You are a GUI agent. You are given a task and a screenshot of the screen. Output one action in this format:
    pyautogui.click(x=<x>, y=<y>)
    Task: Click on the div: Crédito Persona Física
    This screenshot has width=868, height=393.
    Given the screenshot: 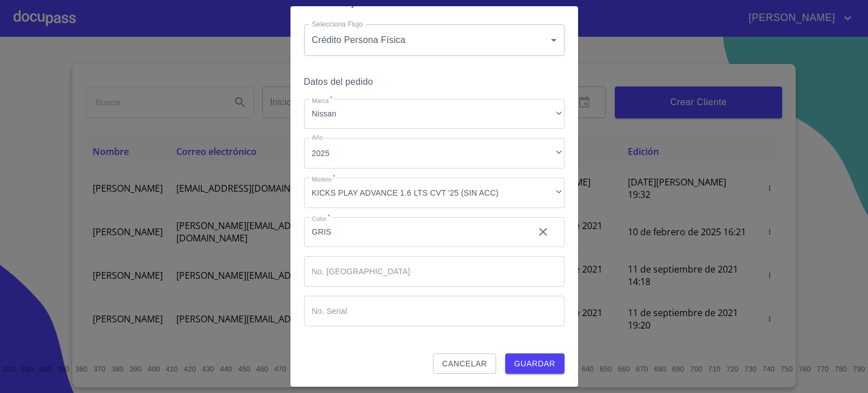 What is the action you would take?
    pyautogui.click(x=434, y=40)
    